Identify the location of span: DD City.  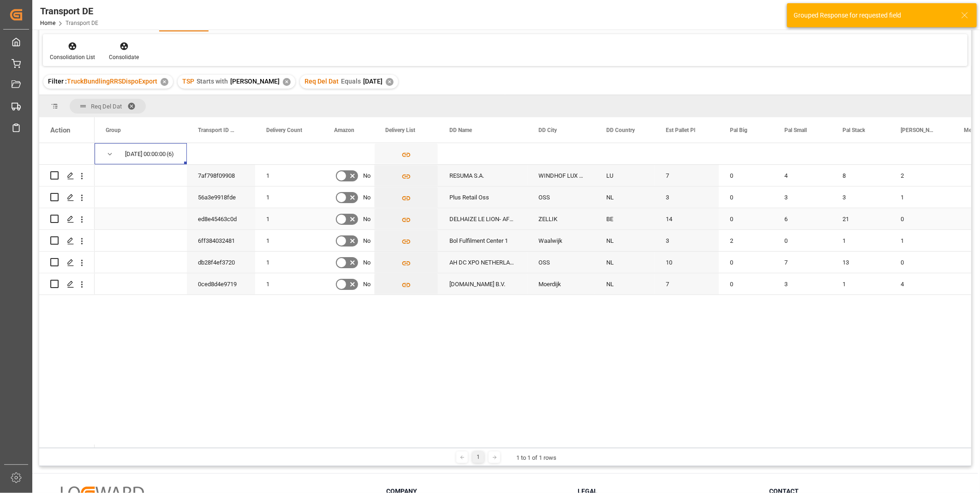
(548, 130).